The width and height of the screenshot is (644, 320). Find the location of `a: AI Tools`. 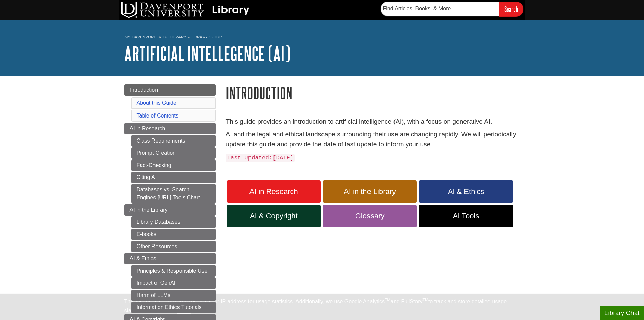

a: AI Tools is located at coordinates (465, 216).